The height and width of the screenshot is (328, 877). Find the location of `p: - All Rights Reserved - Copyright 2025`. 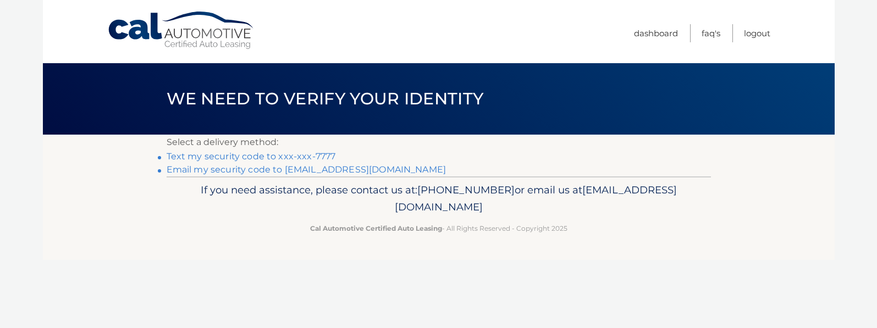

p: - All Rights Reserved - Copyright 2025 is located at coordinates (439, 228).